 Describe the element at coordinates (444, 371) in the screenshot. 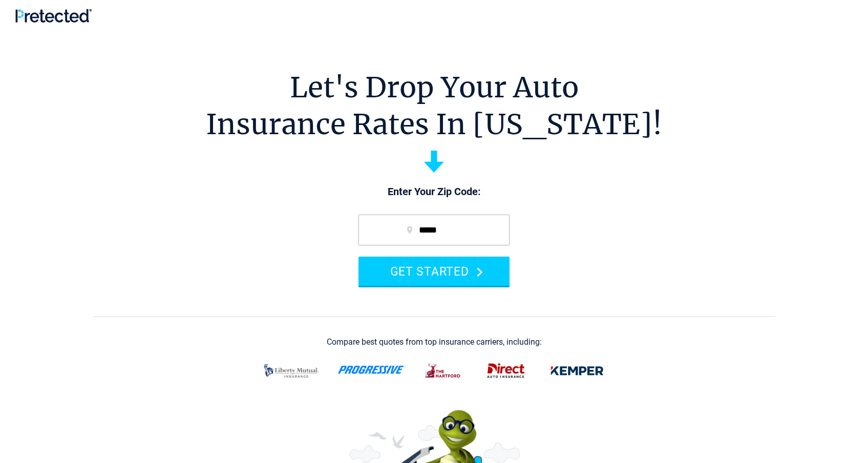

I see `img: thehartford` at that location.